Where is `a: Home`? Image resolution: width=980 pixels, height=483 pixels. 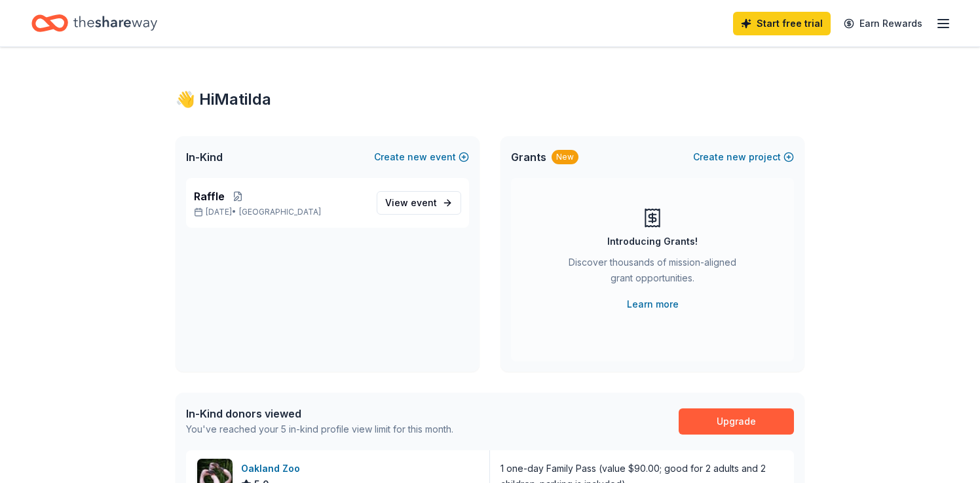 a: Home is located at coordinates (94, 23).